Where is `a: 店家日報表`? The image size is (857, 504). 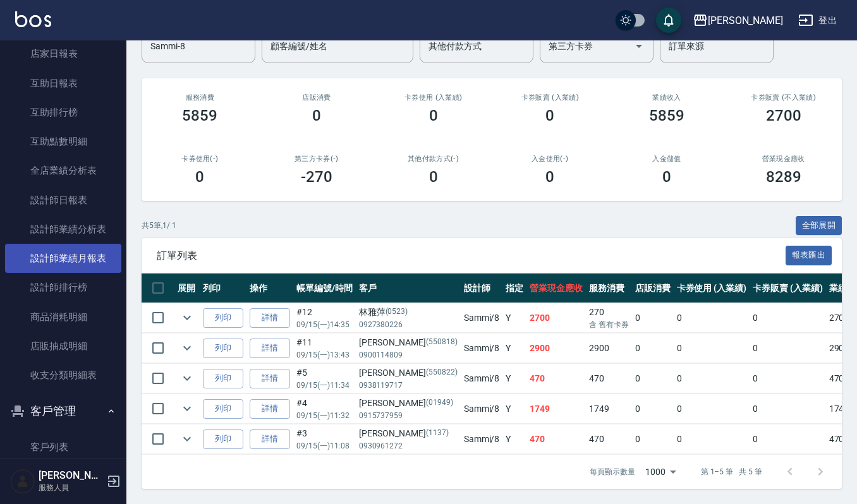
a: 店家日報表 is located at coordinates (63, 53).